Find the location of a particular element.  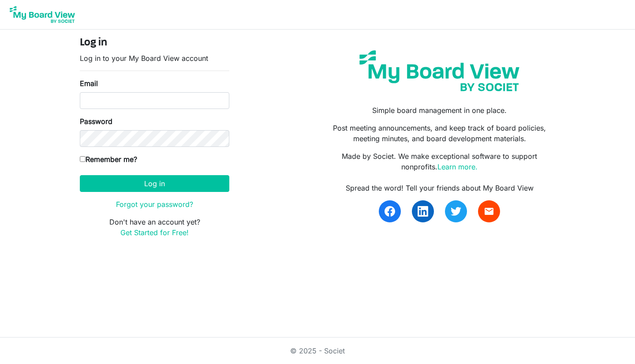

p: Post meeting announcements, and keep track of board policies, meeting minutes, and board developm... is located at coordinates (440, 133).